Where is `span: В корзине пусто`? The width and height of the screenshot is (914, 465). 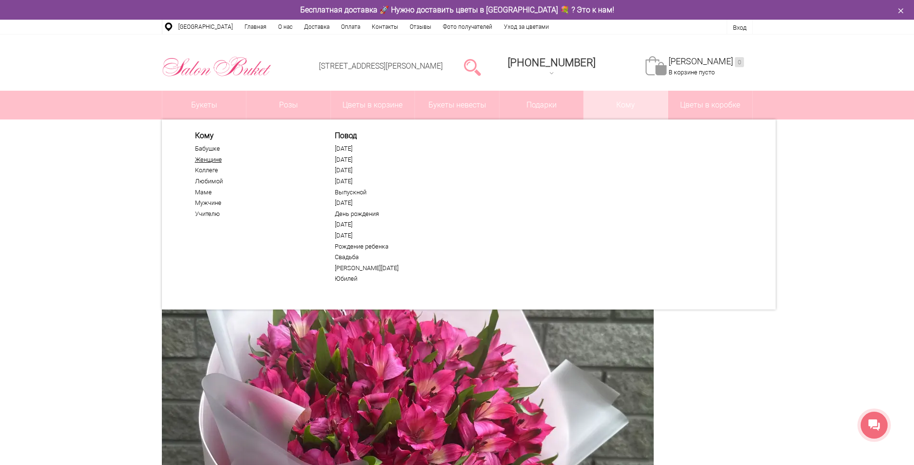
span: В корзине пусто is located at coordinates (692, 72).